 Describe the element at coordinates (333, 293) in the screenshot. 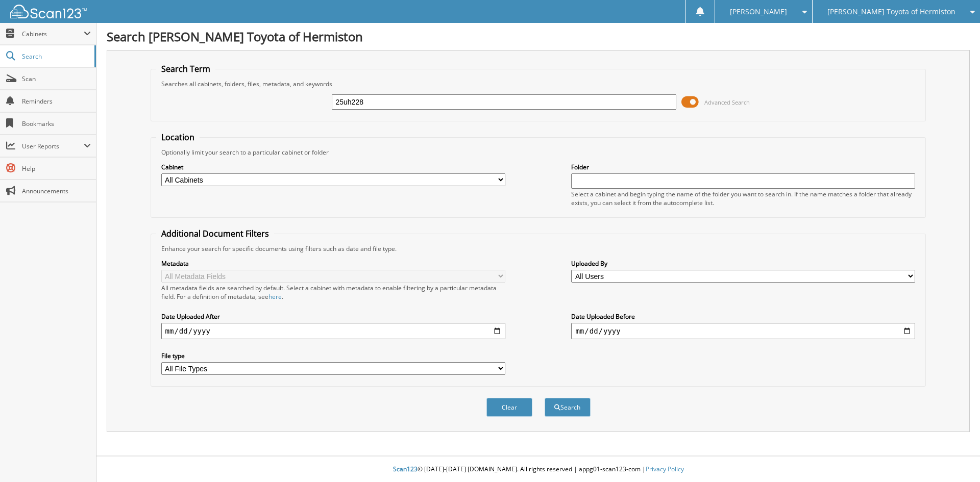

I see `div: All metadata fields are searched by default. Select a cabinet with metadata to enable filtering b...` at that location.